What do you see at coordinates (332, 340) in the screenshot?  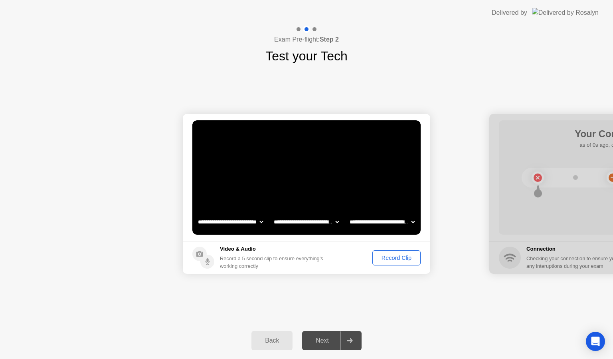 I see `button: Next` at bounding box center [332, 340].